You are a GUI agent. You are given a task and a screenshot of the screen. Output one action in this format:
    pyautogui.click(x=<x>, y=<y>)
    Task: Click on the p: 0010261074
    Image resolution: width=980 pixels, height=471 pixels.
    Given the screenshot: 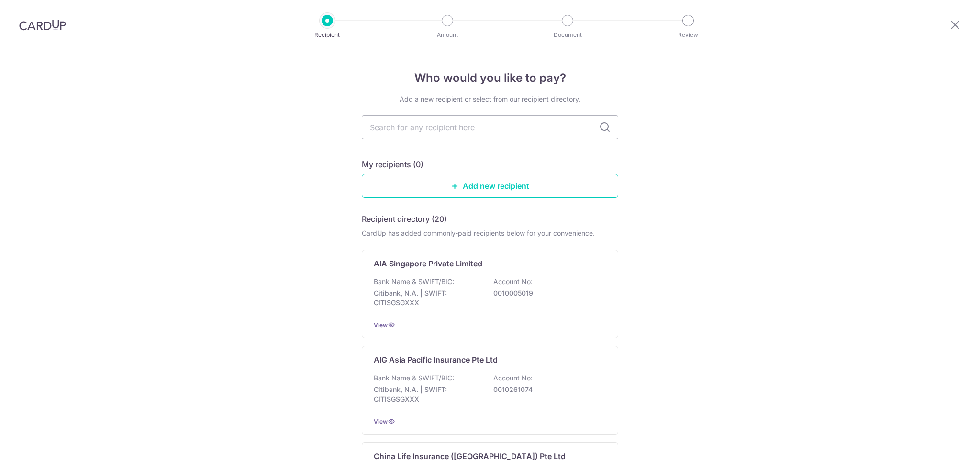 What is the action you would take?
    pyautogui.click(x=547, y=389)
    